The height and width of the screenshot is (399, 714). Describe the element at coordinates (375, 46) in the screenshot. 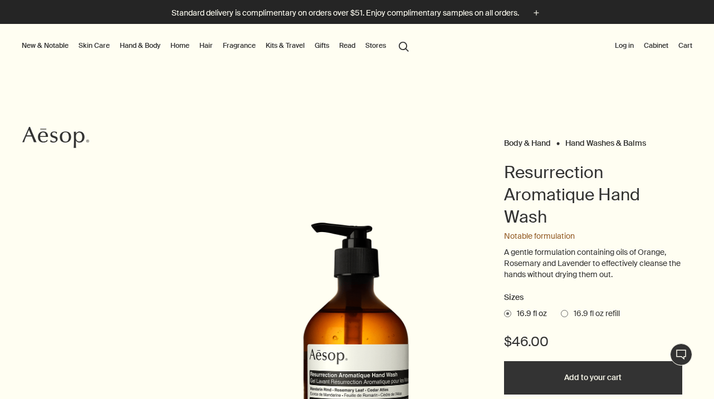

I see `button: Stores` at that location.